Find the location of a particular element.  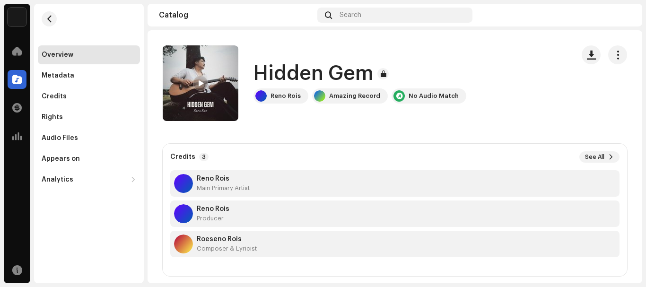

re-m-nav-dropdown: Analytics is located at coordinates (89, 180).